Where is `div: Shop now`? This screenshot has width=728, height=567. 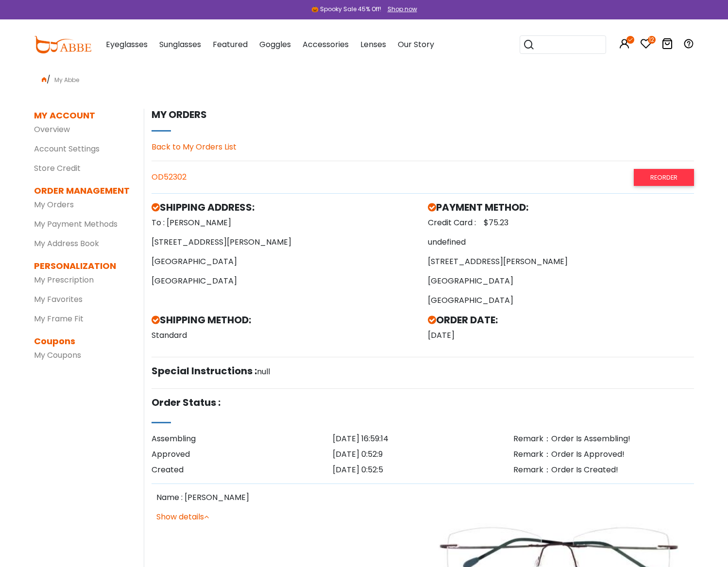 div: Shop now is located at coordinates (402, 9).